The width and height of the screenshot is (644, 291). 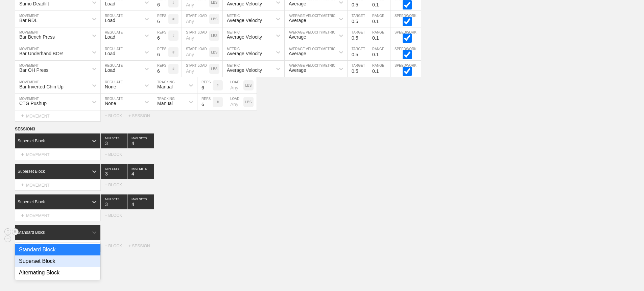 What do you see at coordinates (583, 252) in the screenshot?
I see `div: Chat Widget` at bounding box center [583, 252].